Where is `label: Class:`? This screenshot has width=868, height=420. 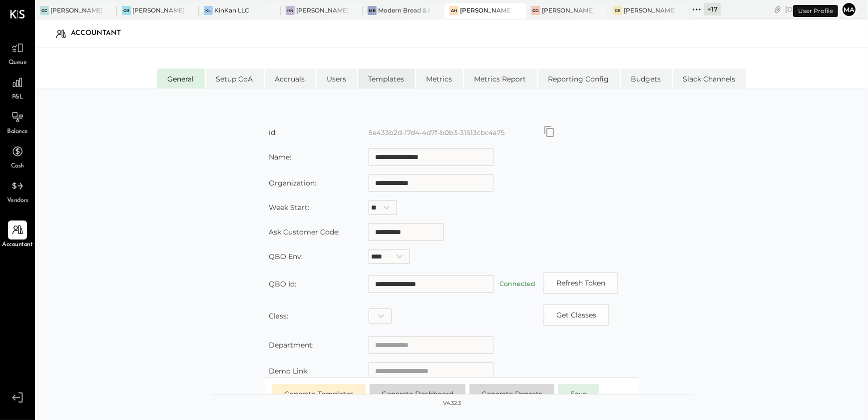
label: Class: is located at coordinates (278, 316).